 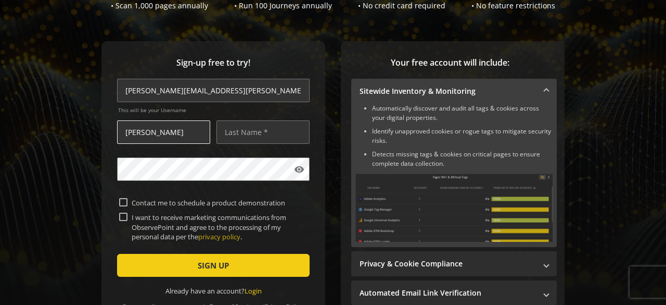 I want to click on button: SIGN UP, so click(x=213, y=265).